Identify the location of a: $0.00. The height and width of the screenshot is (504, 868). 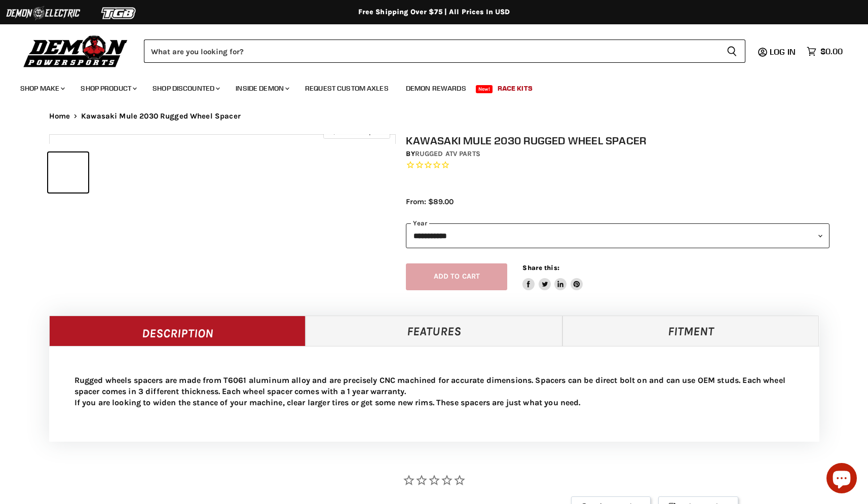
(824, 51).